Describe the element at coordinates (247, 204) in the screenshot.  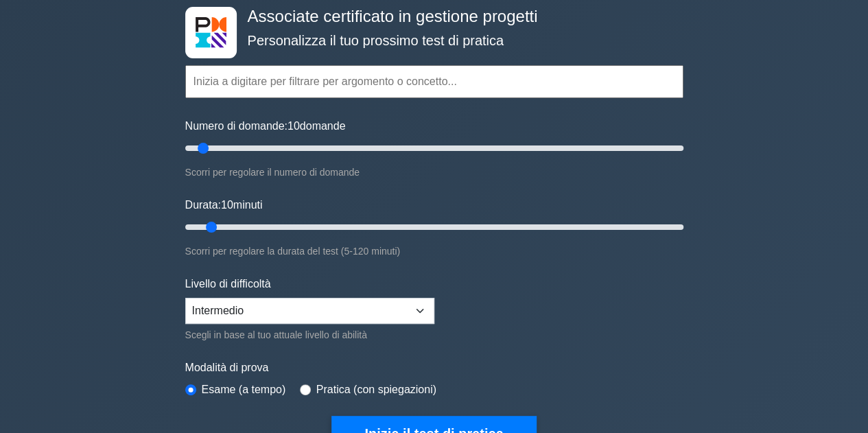
I see `font: minuti` at that location.